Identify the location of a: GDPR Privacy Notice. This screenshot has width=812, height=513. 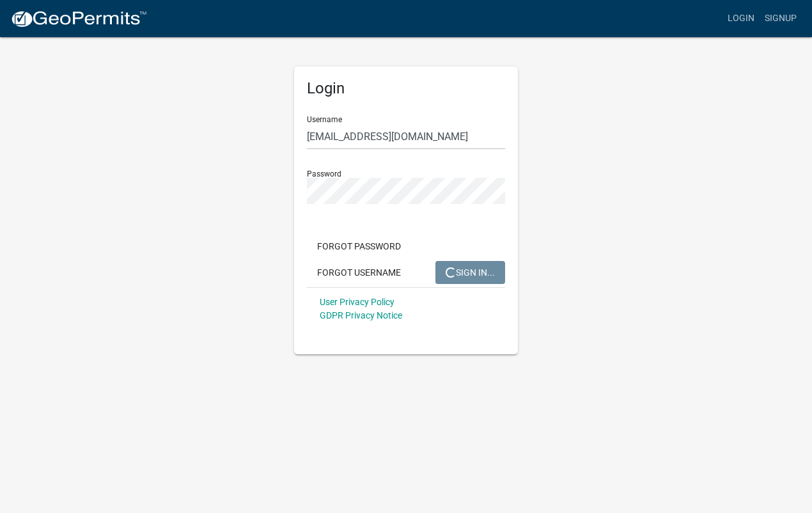
(360, 315).